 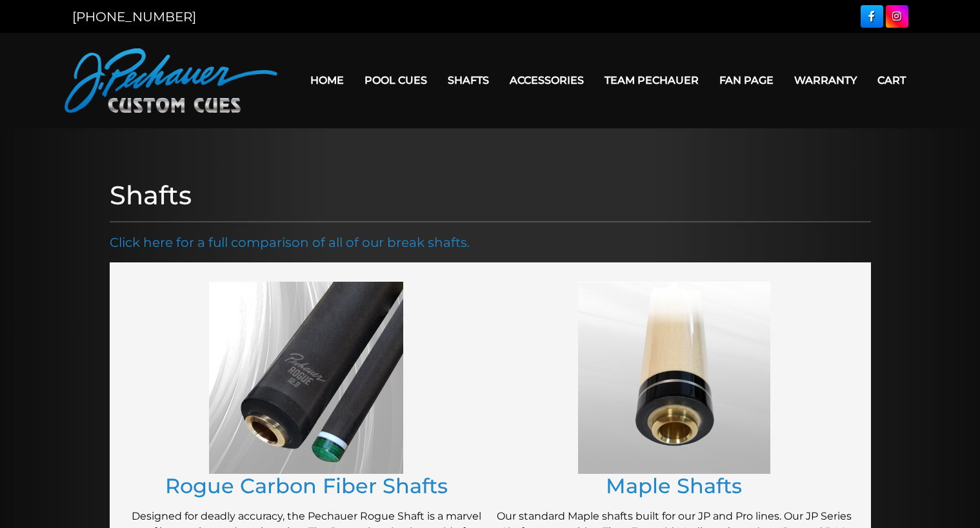 What do you see at coordinates (490, 196) in the screenshot?
I see `h1: Shafts` at bounding box center [490, 196].